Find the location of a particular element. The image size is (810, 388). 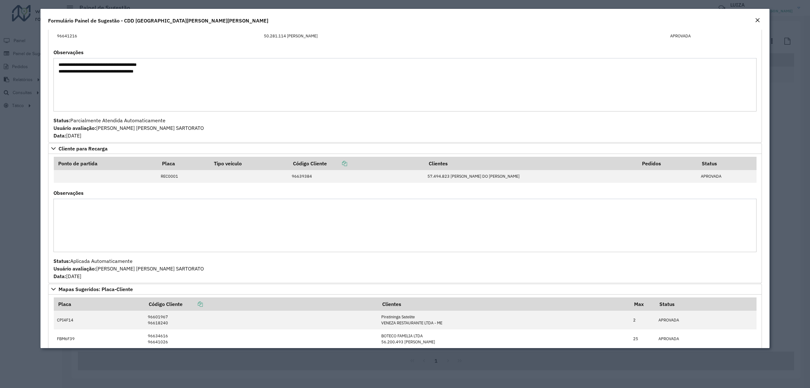

td: FBM6F39 is located at coordinates (99, 338).